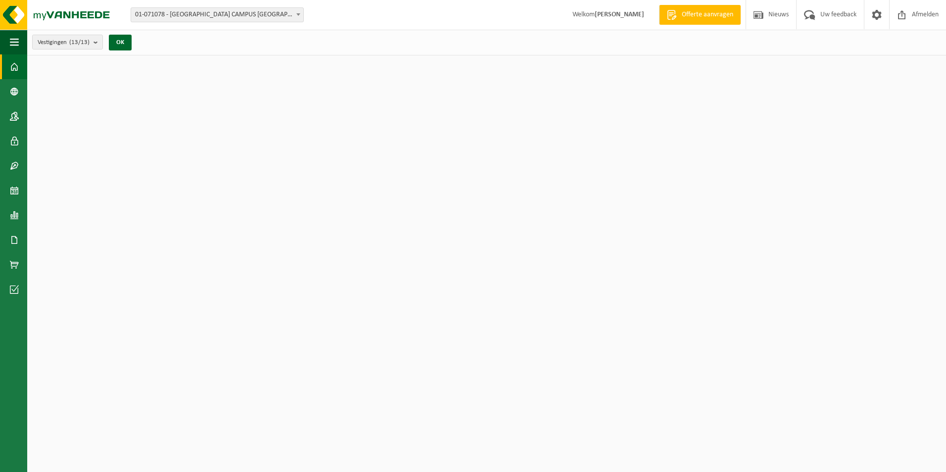 This screenshot has width=946, height=472. I want to click on span: Offerte aanvragen, so click(708, 15).